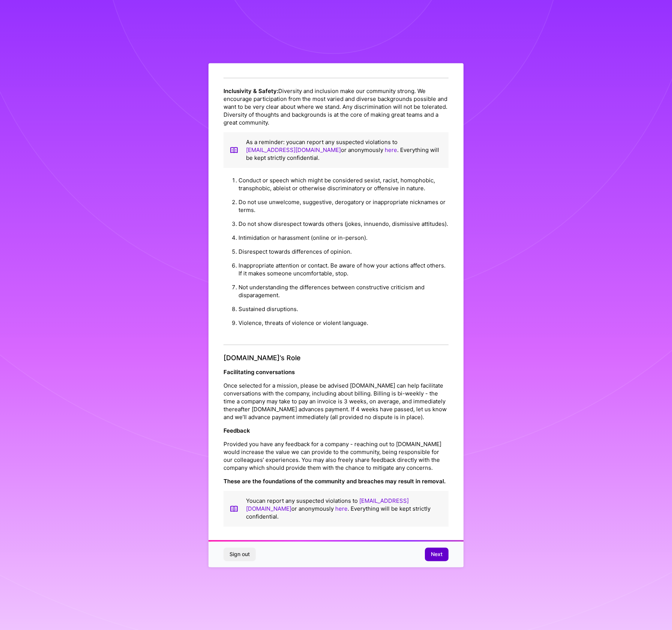 This screenshot has height=630, width=672. I want to click on button: Sign out, so click(240, 554).